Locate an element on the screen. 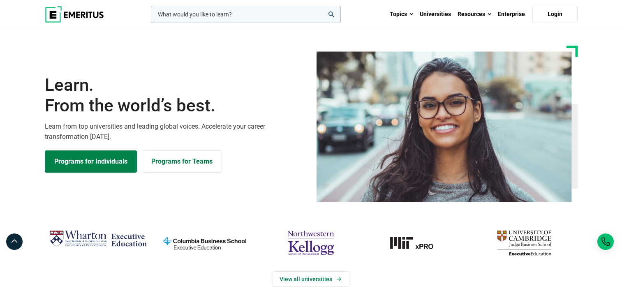  a: Login is located at coordinates (555, 14).